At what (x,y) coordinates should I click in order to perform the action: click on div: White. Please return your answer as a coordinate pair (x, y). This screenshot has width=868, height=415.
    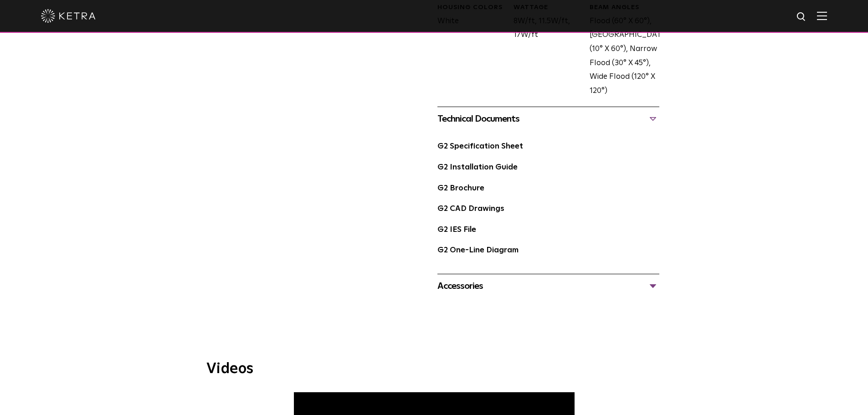
    Looking at the image, I should click on (468, 50).